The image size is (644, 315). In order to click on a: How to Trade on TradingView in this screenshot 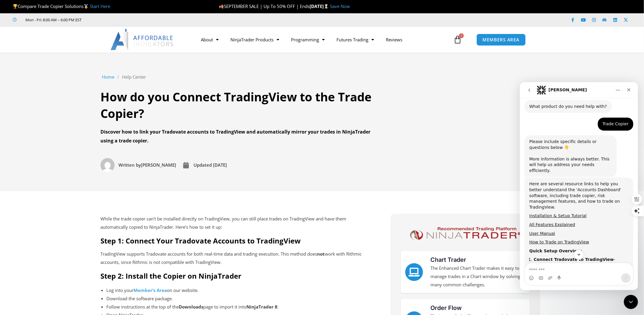, I will do `click(39, 160)`.